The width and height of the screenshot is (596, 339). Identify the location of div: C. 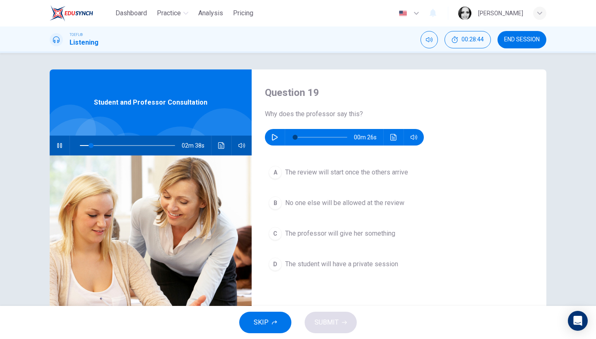
(275, 234).